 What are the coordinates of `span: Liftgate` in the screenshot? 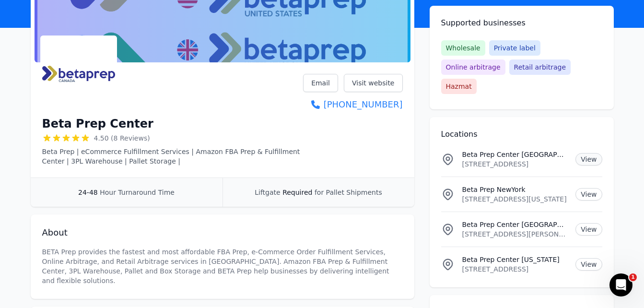 It's located at (267, 192).